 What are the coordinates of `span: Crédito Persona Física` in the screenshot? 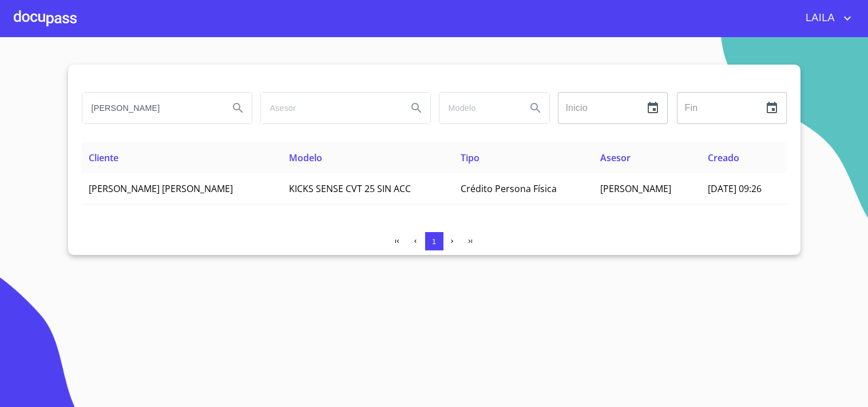 It's located at (509, 189).